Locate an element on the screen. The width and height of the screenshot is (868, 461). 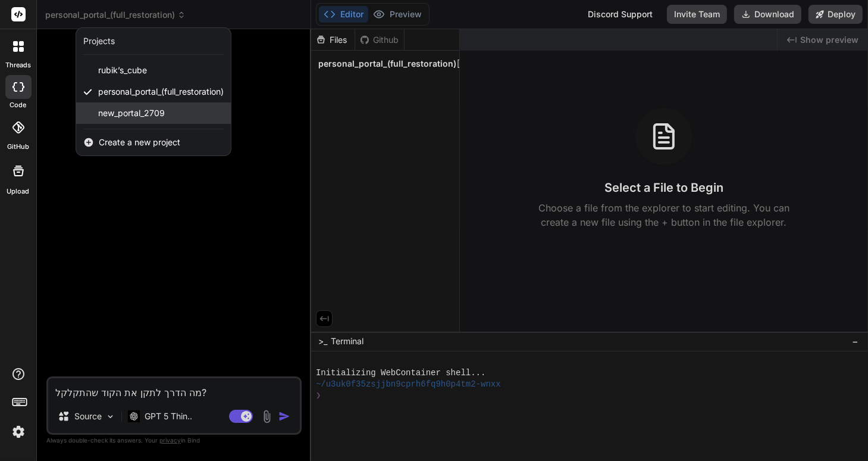
span: new_portal_2709 is located at coordinates (131, 113).